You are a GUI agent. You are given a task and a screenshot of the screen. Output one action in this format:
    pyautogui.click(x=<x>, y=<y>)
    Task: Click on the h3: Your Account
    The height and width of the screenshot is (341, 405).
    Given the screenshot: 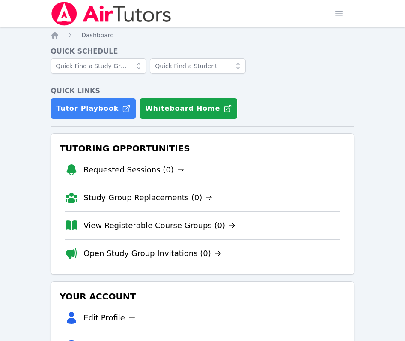 What is the action you would take?
    pyautogui.click(x=203, y=296)
    